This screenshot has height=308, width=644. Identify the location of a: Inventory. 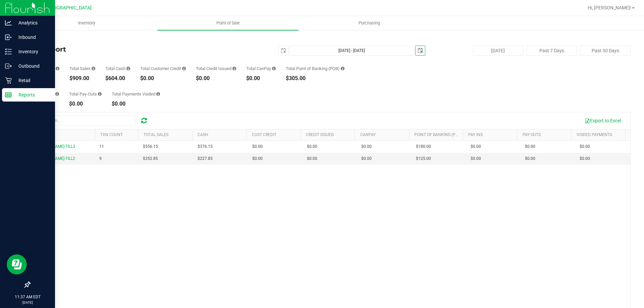
(87, 23).